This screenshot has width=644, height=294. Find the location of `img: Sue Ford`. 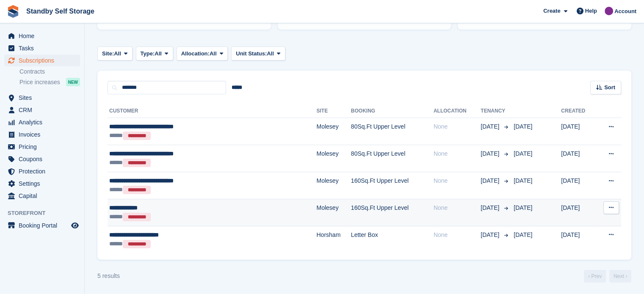

img: Sue Ford is located at coordinates (609, 11).